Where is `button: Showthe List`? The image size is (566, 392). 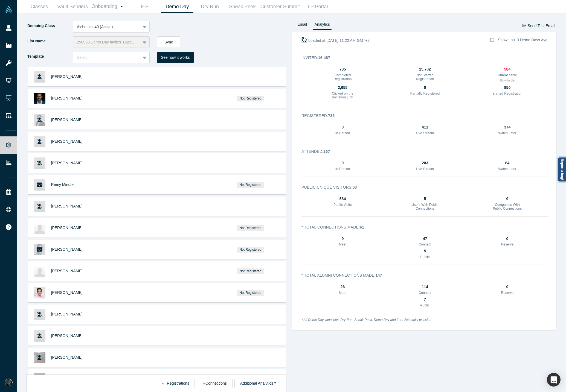 button: Showthe List is located at coordinates (507, 80).